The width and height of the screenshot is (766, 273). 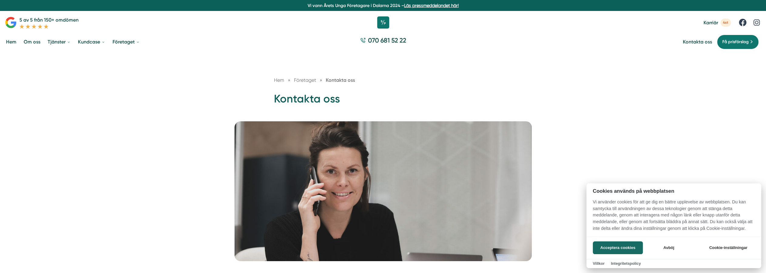 I want to click on p: Vi använder cookies för att ge dig en bättre upplevelse av webbplatsen. Du kan samtycka till anvä..., so click(x=674, y=217).